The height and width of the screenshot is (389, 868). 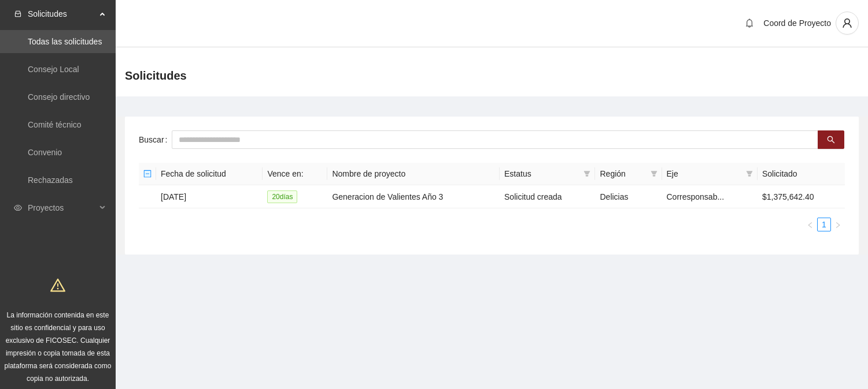 I want to click on a: Comité técnico, so click(x=54, y=125).